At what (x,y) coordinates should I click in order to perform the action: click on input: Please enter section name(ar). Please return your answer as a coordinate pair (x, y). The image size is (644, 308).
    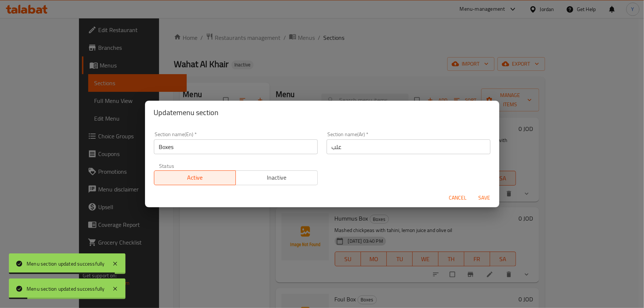
    Looking at the image, I should click on (408, 147).